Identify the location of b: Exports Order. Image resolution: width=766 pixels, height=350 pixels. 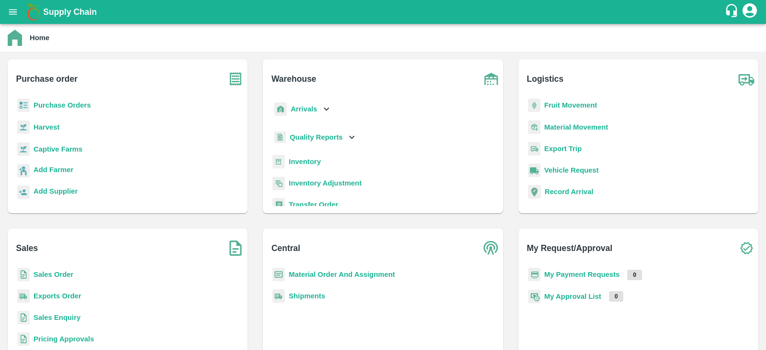
(57, 296).